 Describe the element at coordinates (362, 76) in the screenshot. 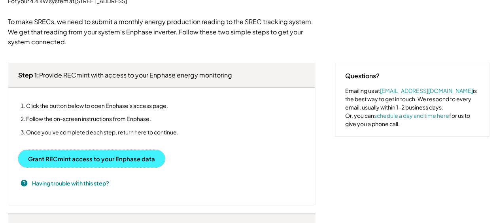

I see `div: Questions?` at that location.